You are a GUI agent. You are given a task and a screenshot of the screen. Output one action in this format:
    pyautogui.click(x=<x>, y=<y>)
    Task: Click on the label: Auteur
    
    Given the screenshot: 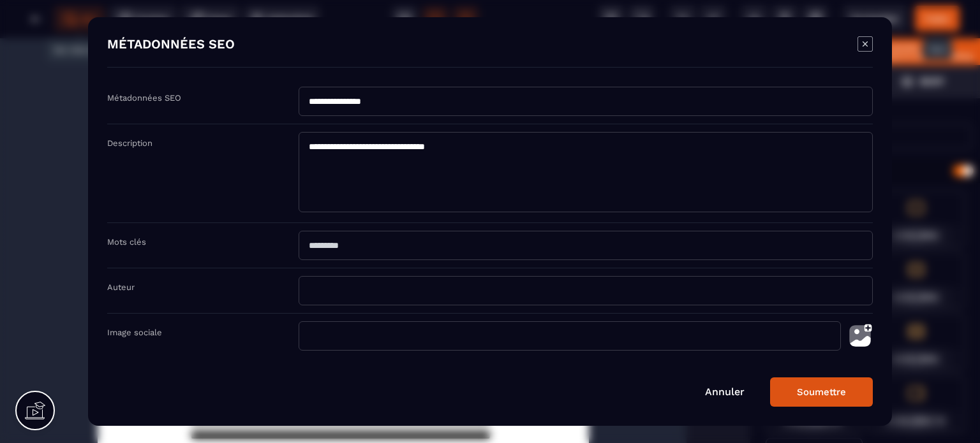 What is the action you would take?
    pyautogui.click(x=120, y=287)
    